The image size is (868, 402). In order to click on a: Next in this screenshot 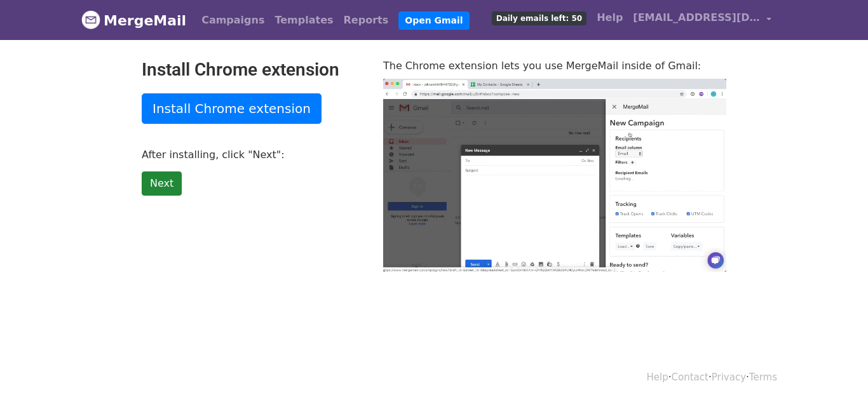, I will do `click(162, 184)`.